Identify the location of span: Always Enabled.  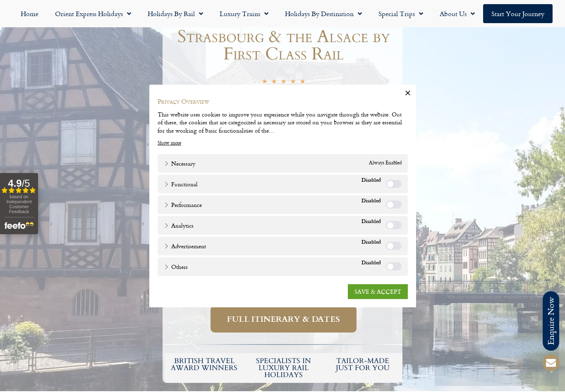
(385, 163).